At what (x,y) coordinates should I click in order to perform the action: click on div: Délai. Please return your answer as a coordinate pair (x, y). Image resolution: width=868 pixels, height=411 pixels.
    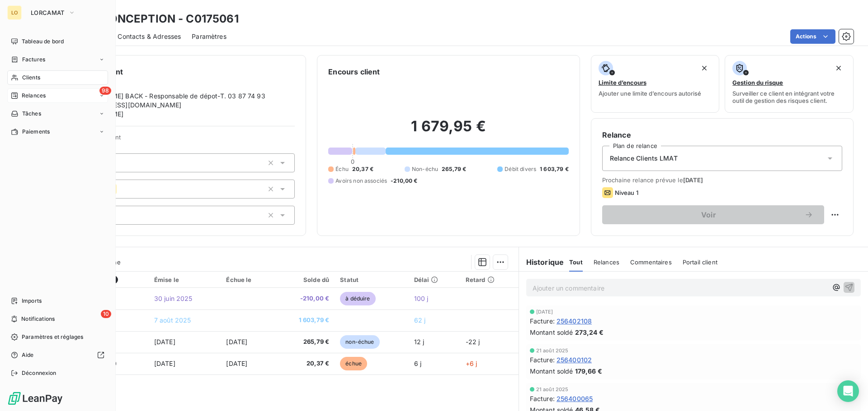
    Looking at the image, I should click on (434, 280).